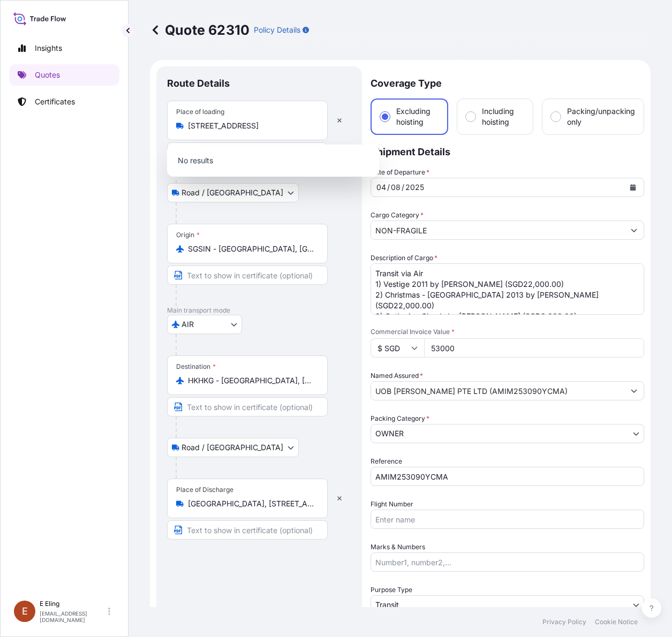  Describe the element at coordinates (277, 30) in the screenshot. I see `p: Policy Details` at that location.